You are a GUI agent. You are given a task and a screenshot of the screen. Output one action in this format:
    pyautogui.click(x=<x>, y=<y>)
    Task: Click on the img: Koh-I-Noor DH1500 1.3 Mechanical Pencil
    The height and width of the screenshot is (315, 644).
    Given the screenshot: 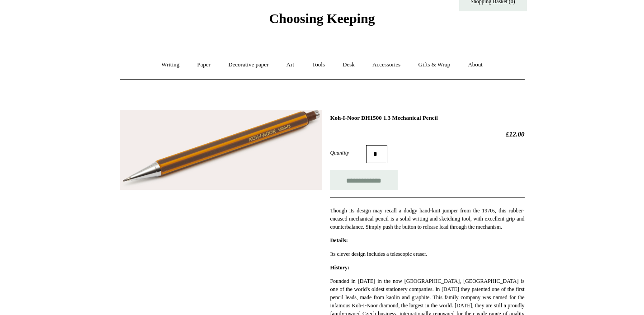 What is the action you would take?
    pyautogui.click(x=221, y=149)
    